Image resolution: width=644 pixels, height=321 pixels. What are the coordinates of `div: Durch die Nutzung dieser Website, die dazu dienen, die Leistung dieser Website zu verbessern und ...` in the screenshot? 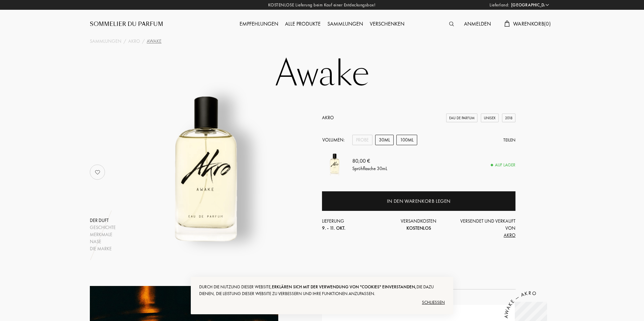 It's located at (322, 290).